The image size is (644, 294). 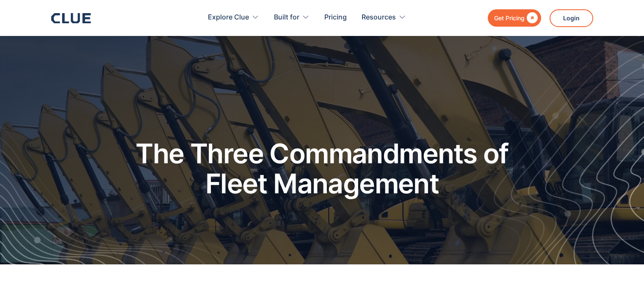 I want to click on a: Login, so click(x=571, y=18).